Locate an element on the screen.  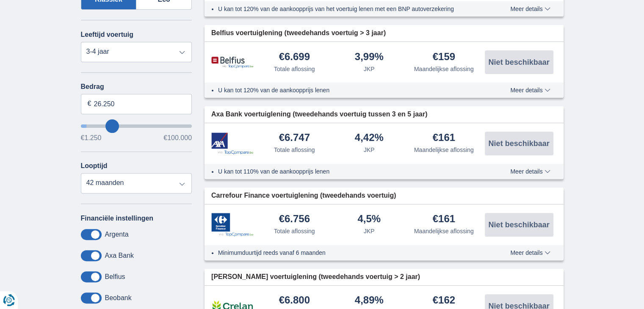
label: Financiële instellingen is located at coordinates (117, 218).